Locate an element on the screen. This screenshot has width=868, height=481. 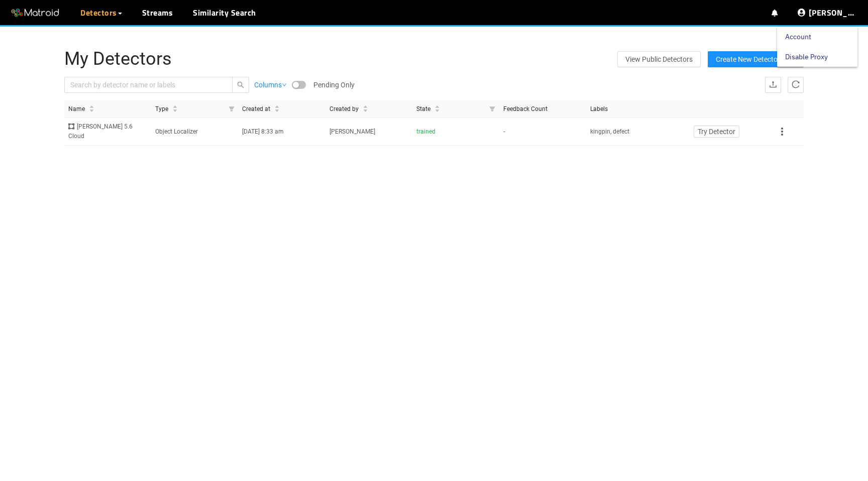
span: Detectors is located at coordinates (99, 13).